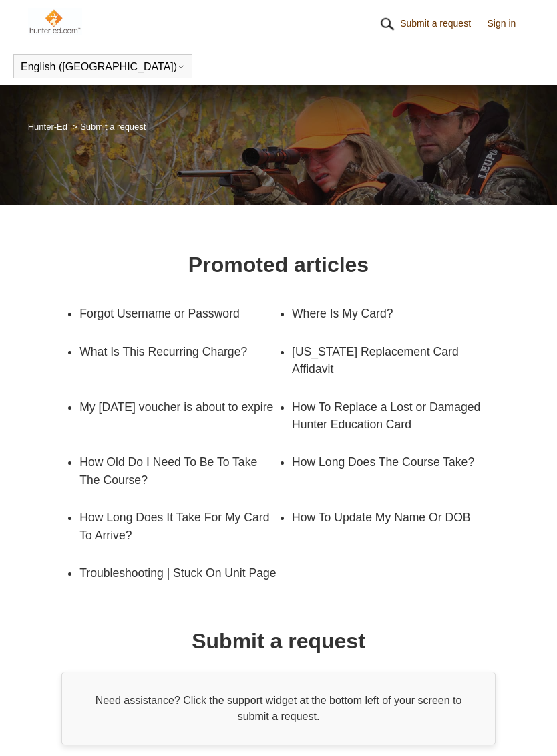 The height and width of the screenshot is (756, 557). Describe the element at coordinates (179, 351) in the screenshot. I see `a: What Is This Recurring Charge?` at that location.